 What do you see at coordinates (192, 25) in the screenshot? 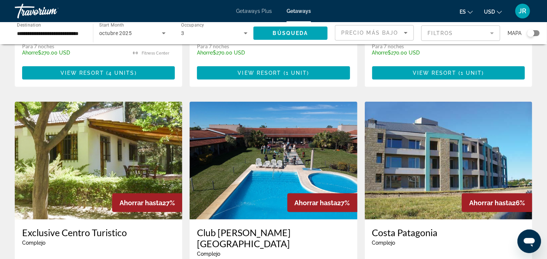
I see `span: Occupancy` at bounding box center [192, 25].